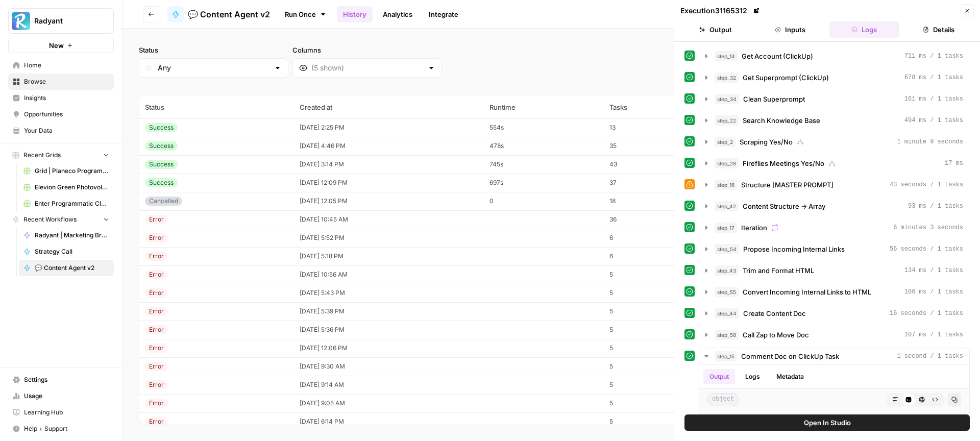 Image resolution: width=980 pixels, height=441 pixels. I want to click on button: 678 ms / 1 tasks, so click(834, 78).